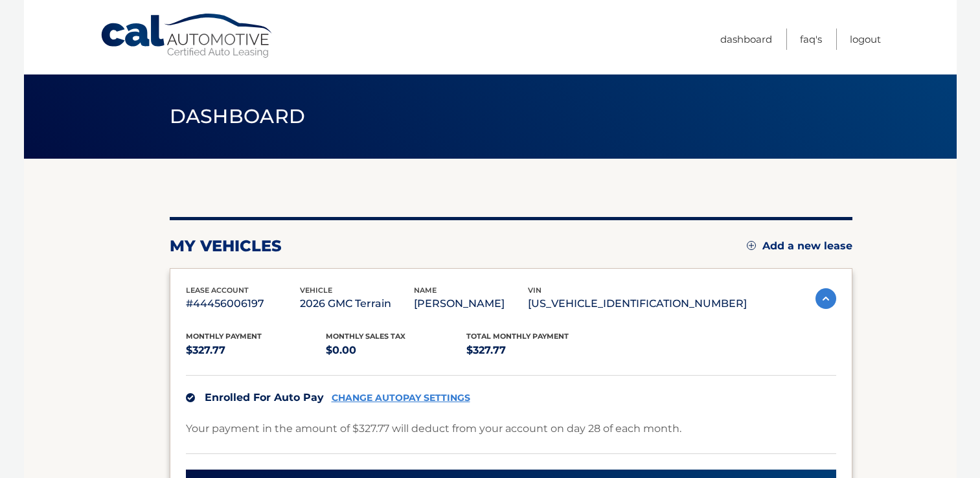  I want to click on h2: my vehicles, so click(226, 246).